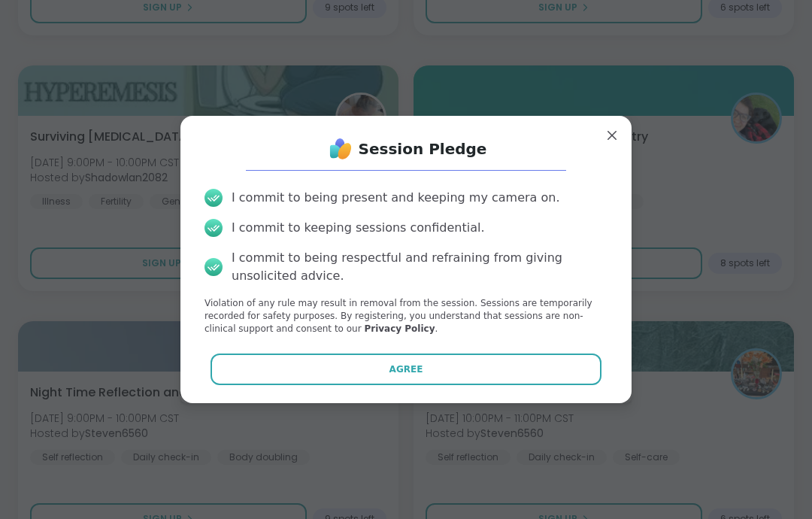 This screenshot has width=812, height=519. I want to click on h1: Session Pledge, so click(422, 149).